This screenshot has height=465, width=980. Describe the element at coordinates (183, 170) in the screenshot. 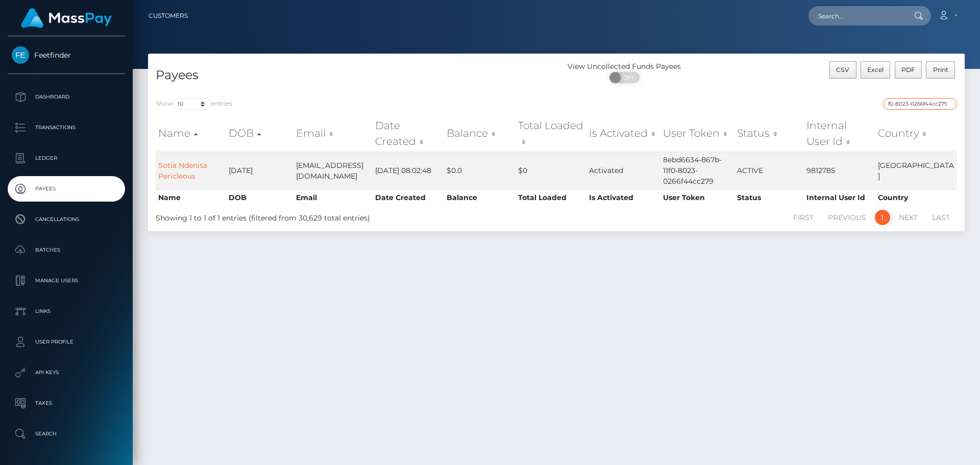

I see `a: Sotia Ndenisa Pericleous` at that location.